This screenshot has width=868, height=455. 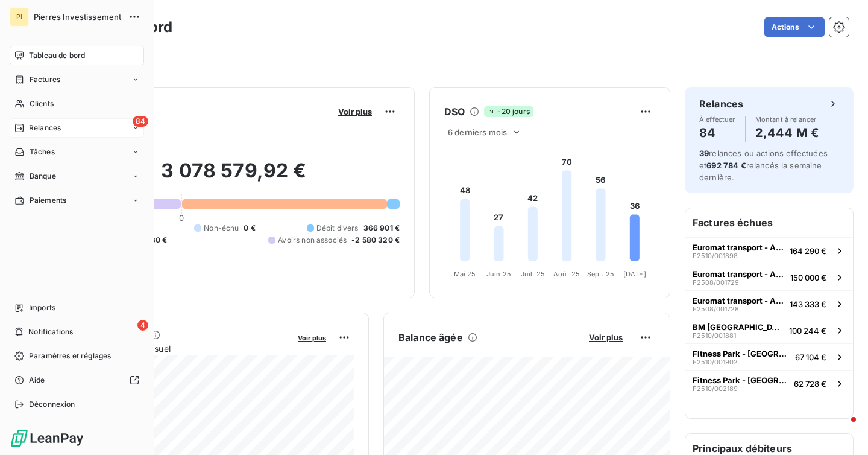 I want to click on span: 164 290 €, so click(x=808, y=251).